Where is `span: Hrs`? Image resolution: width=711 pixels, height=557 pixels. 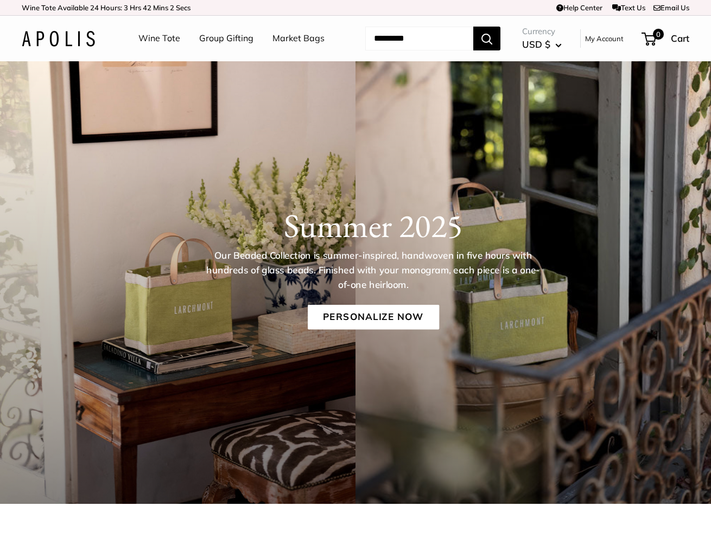 span: Hrs is located at coordinates (135, 8).